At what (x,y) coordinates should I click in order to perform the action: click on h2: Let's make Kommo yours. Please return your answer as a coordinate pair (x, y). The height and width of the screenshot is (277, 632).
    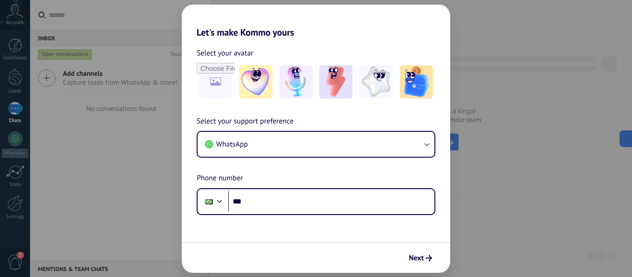
    Looking at the image, I should click on (316, 21).